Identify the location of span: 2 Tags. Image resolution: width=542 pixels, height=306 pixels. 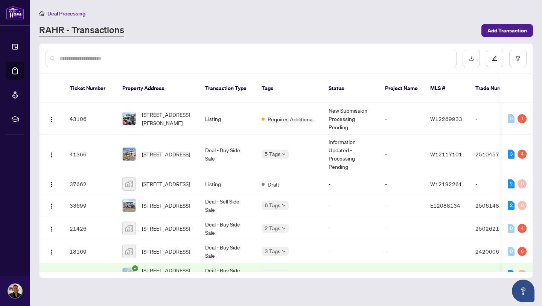
(272, 228).